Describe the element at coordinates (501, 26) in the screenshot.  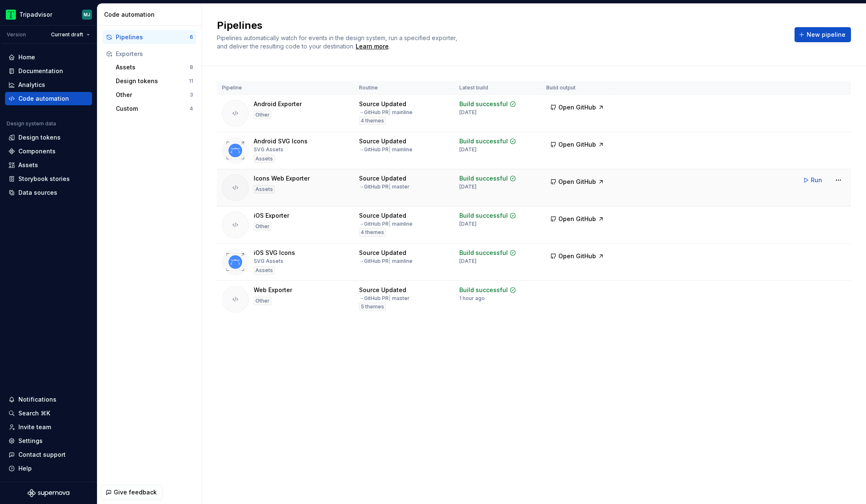
I see `h2: Pipelines` at that location.